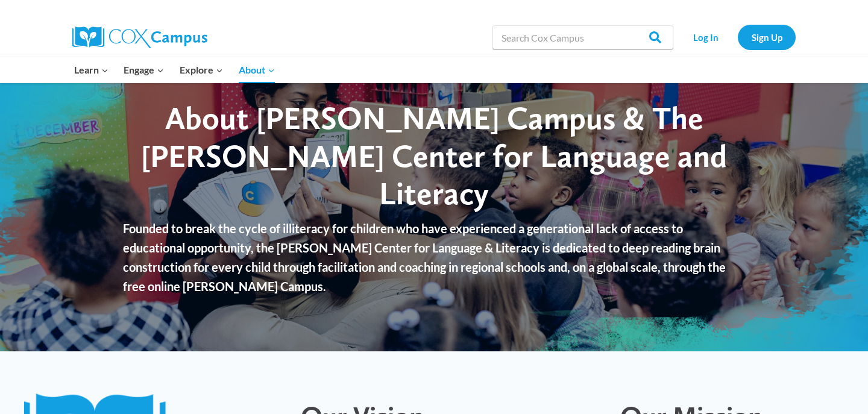 The height and width of the screenshot is (414, 868). I want to click on a: Sign Up, so click(767, 37).